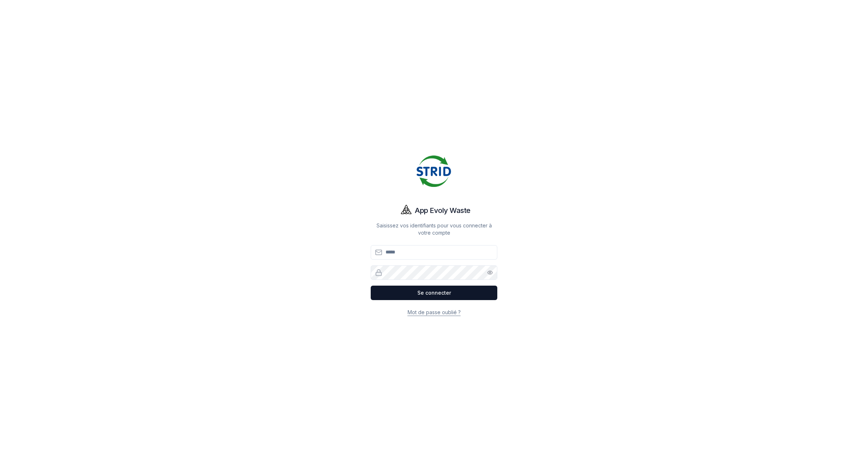 This screenshot has width=868, height=474. What do you see at coordinates (434, 293) in the screenshot?
I see `button: Se connecter` at bounding box center [434, 293].